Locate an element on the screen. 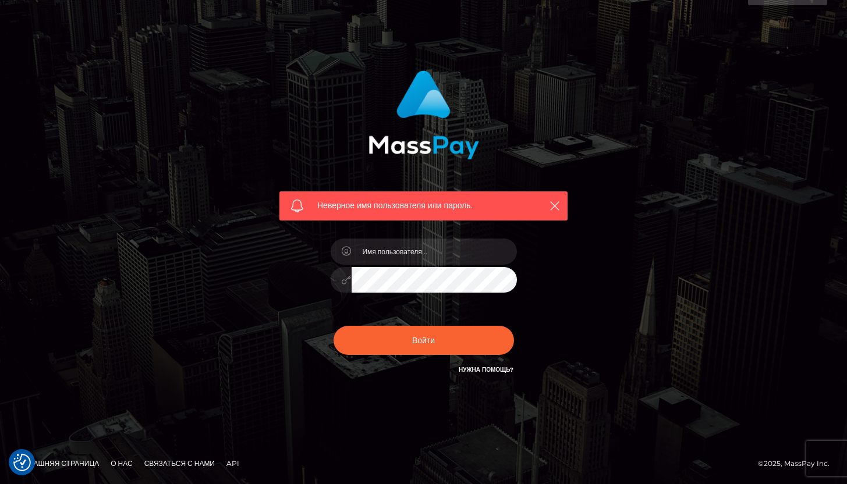 This screenshot has width=847, height=484. a: Домашняя страница is located at coordinates (58, 463).